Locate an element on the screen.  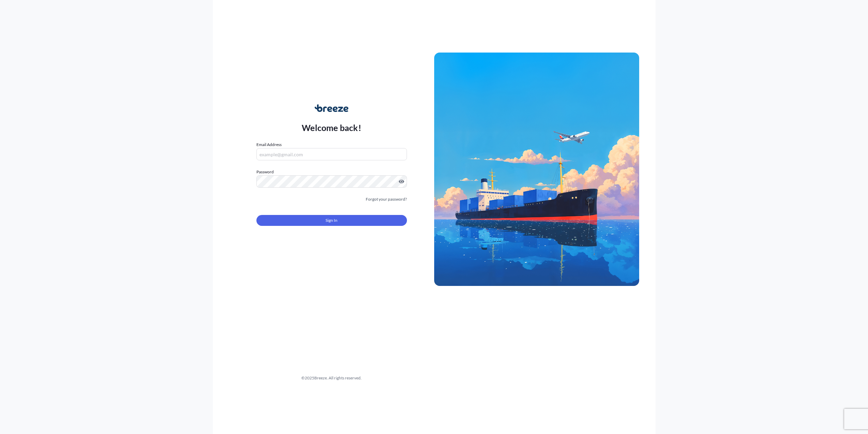
button: Show password is located at coordinates (402, 181).